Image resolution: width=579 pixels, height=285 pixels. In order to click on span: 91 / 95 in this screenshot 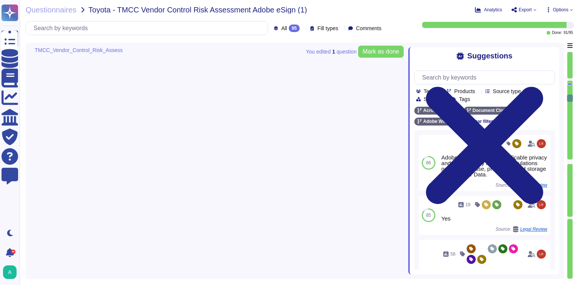, I will do `click(568, 33)`.